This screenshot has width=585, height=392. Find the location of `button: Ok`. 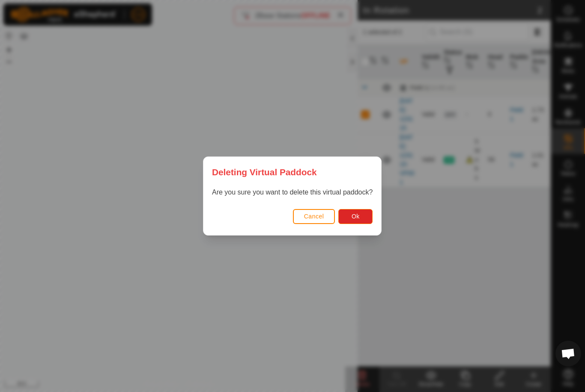

button: Ok is located at coordinates (356, 216).